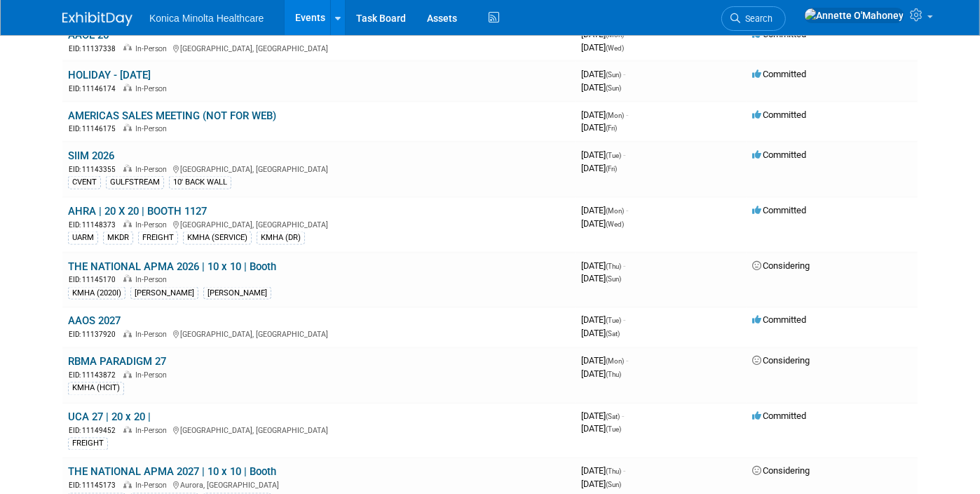  Describe the element at coordinates (95, 169) in the screenshot. I see `span: EID: 11143355` at that location.